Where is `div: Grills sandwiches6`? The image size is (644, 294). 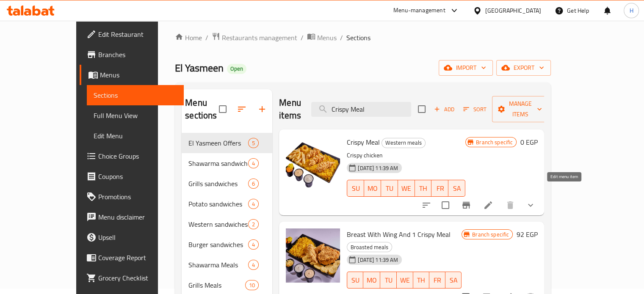
div: Grills sandwiches6 is located at coordinates (227, 184).